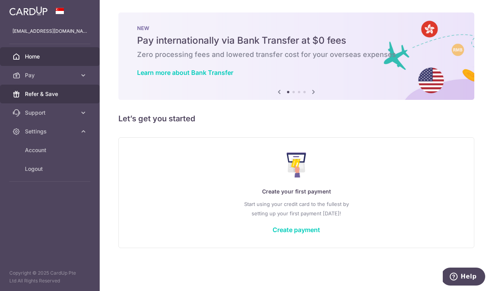 This screenshot has width=493, height=291. I want to click on a: Create payment, so click(296, 229).